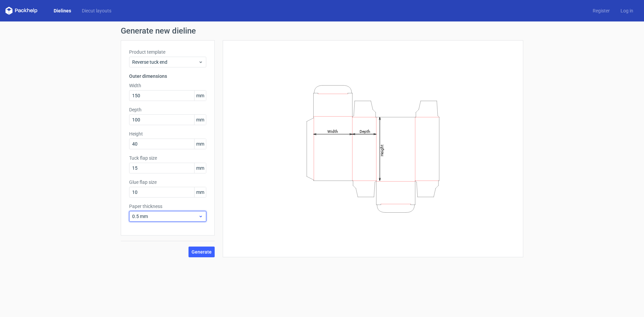  What do you see at coordinates (365, 131) in the screenshot?
I see `tspan: Depth` at bounding box center [365, 131].